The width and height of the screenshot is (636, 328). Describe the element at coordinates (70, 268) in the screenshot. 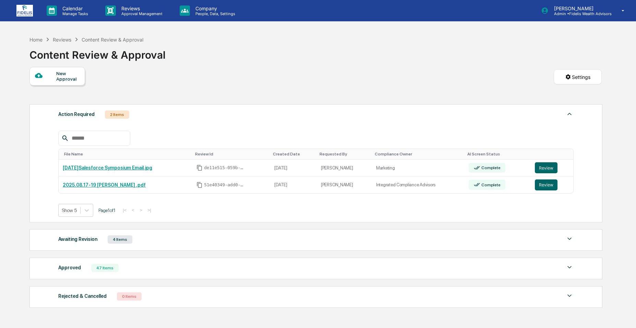

I see `div: Approved` at that location.